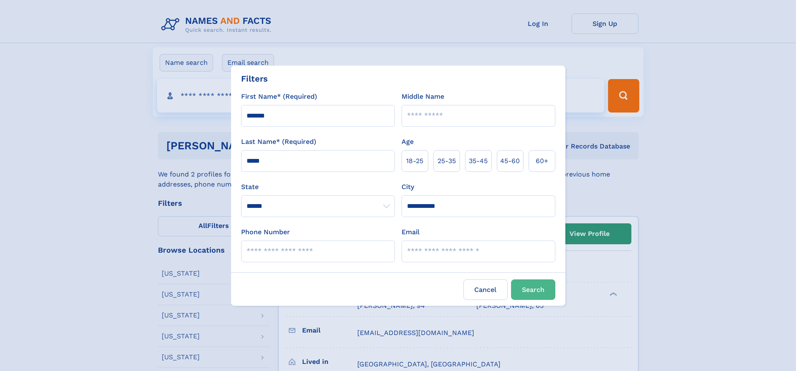  Describe the element at coordinates (415, 161) in the screenshot. I see `span: 18‑25` at that location.